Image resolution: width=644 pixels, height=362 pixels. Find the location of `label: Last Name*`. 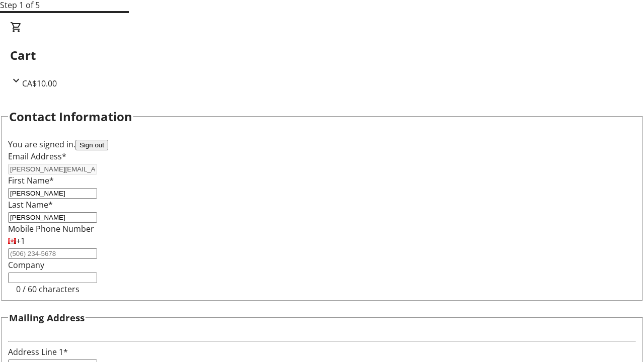

label: Last Name* is located at coordinates (30, 204).